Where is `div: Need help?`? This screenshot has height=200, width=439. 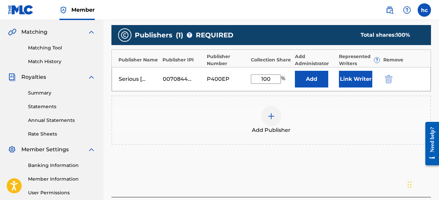
div: Need help? is located at coordinates (12, 23).